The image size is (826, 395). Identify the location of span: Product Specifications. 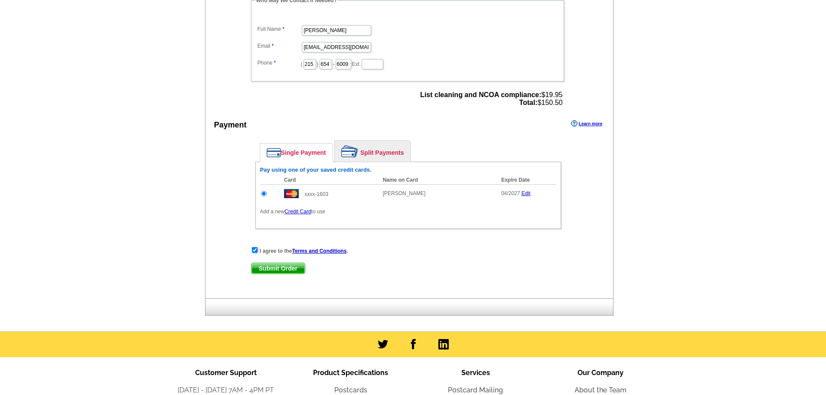
(350, 372).